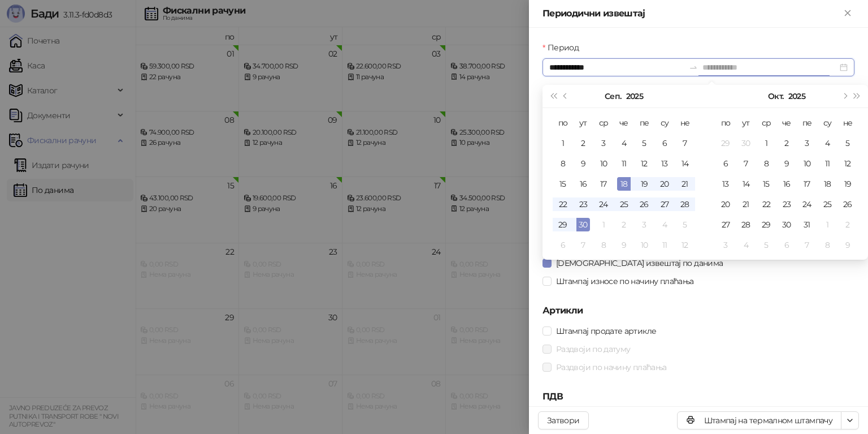 This screenshot has width=868, height=434. I want to click on div: 28, so click(746, 225).